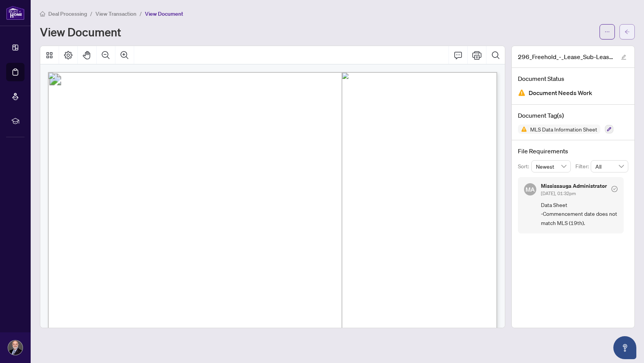 This screenshot has width=644, height=363. Describe the element at coordinates (573, 151) in the screenshot. I see `h4: File Requirements` at that location.